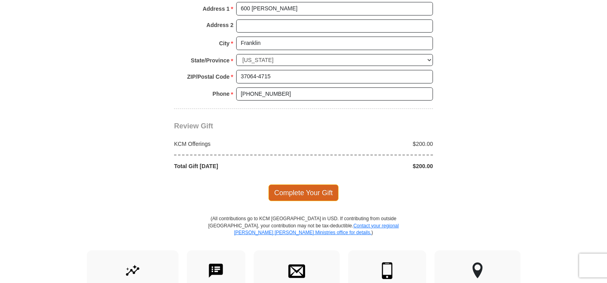  Describe the element at coordinates (477, 271) in the screenshot. I see `img: other-region` at that location.